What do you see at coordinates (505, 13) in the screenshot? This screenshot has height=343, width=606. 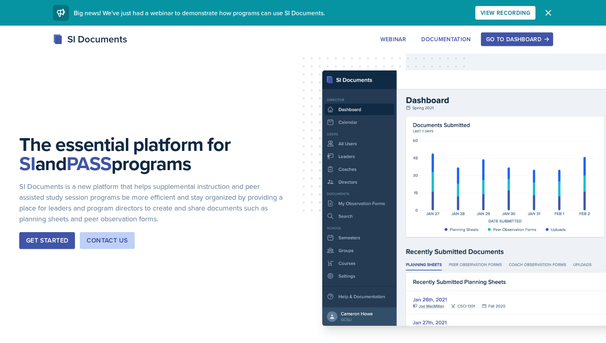 I see `button: View Recording` at bounding box center [505, 13].